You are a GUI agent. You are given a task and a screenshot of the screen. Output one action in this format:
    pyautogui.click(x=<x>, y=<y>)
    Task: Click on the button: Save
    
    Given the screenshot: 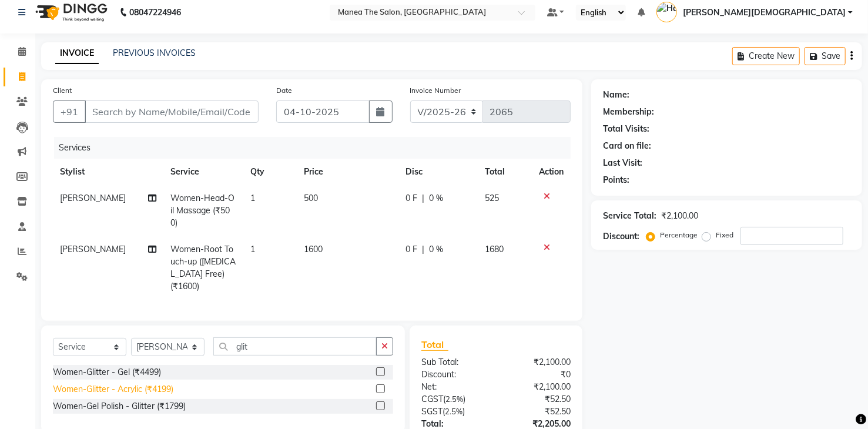 What is the action you would take?
    pyautogui.click(x=825, y=56)
    